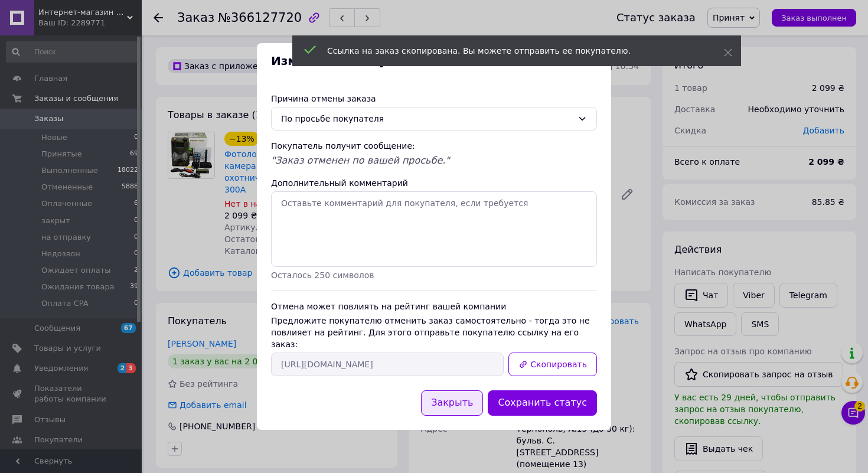 Image resolution: width=868 pixels, height=473 pixels. Describe the element at coordinates (552, 364) in the screenshot. I see `button: Скопировать` at that location.